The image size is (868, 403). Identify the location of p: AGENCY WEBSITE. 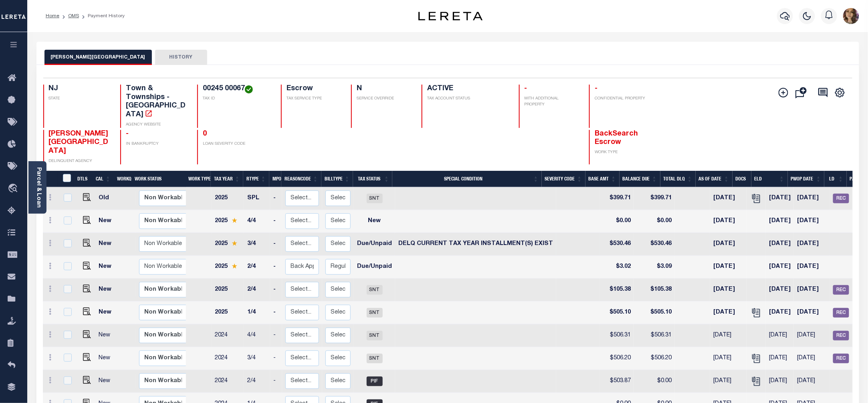
(156, 125).